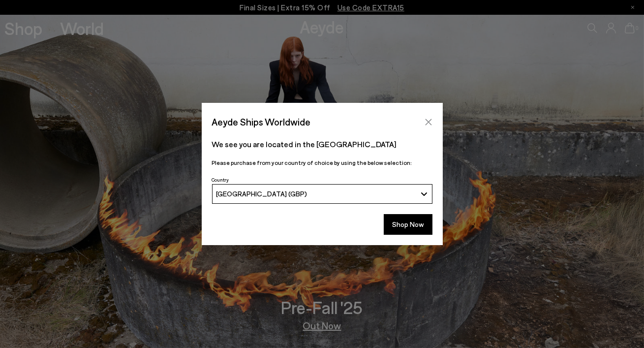 Image resolution: width=644 pixels, height=348 pixels. What do you see at coordinates (220, 180) in the screenshot?
I see `span: Country` at bounding box center [220, 180].